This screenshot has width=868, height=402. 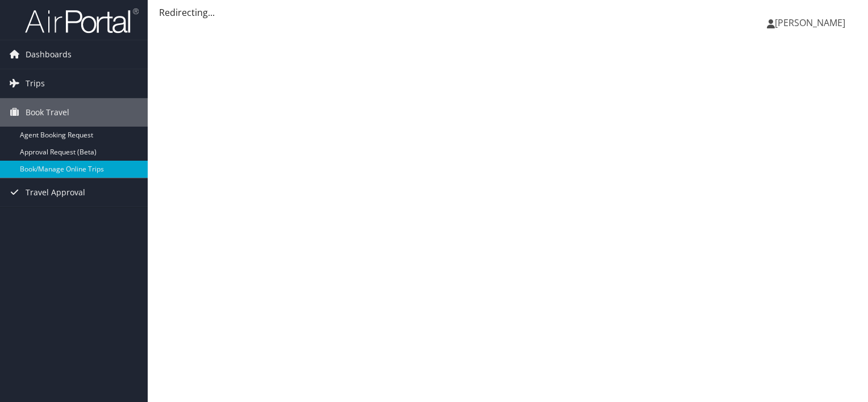 What do you see at coordinates (508, 12) in the screenshot?
I see `div: Redirecting...` at bounding box center [508, 12].